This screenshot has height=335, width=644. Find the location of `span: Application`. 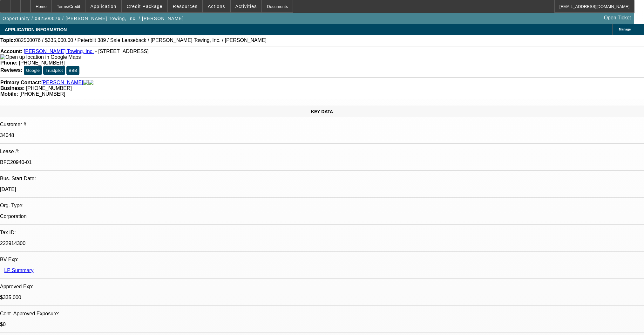

span: Application is located at coordinates (103, 7).